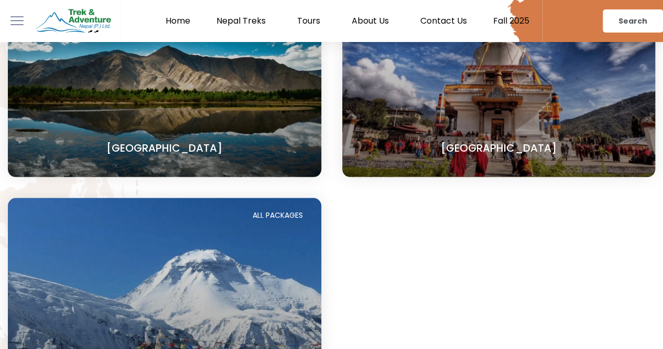 Image resolution: width=663 pixels, height=349 pixels. What do you see at coordinates (373, 21) in the screenshot?
I see `a: About Us` at bounding box center [373, 21].